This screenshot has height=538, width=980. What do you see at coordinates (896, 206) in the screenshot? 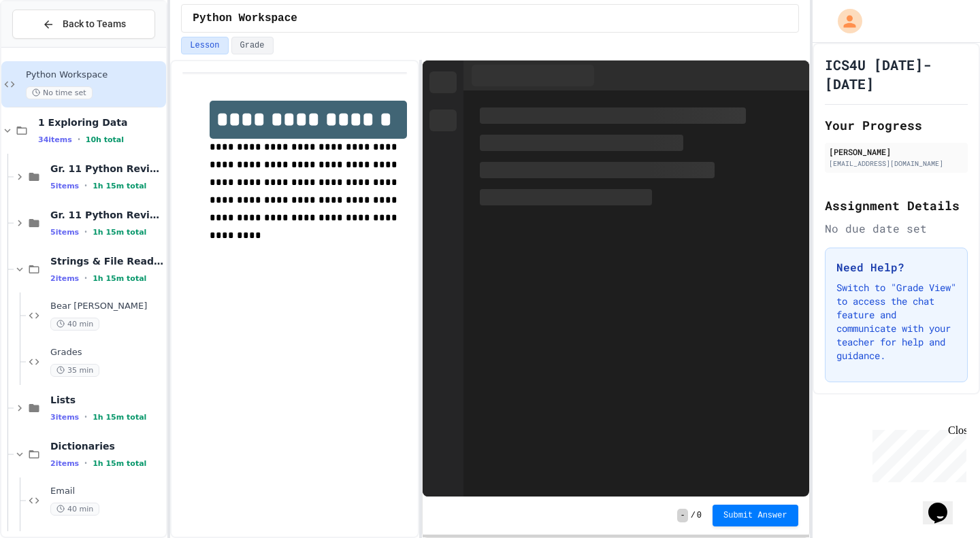
I see `h2: Assignment Details` at bounding box center [896, 206].